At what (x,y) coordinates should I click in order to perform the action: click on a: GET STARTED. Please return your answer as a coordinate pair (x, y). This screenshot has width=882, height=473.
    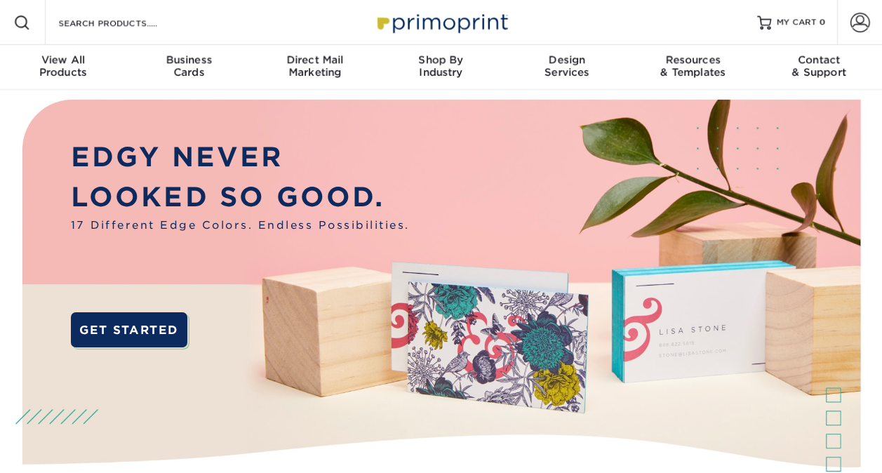
    Looking at the image, I should click on (129, 330).